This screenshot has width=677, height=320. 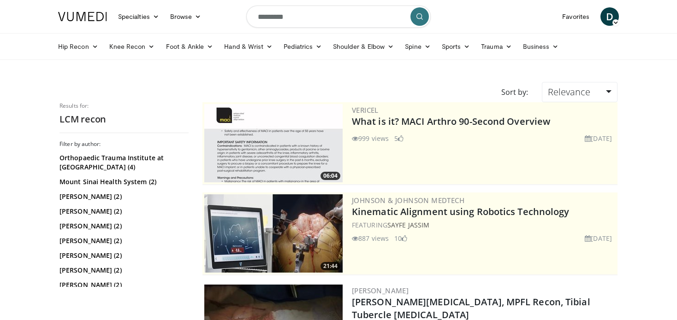 What do you see at coordinates (124, 144) in the screenshot?
I see `h3: Filter by author:` at bounding box center [124, 144].